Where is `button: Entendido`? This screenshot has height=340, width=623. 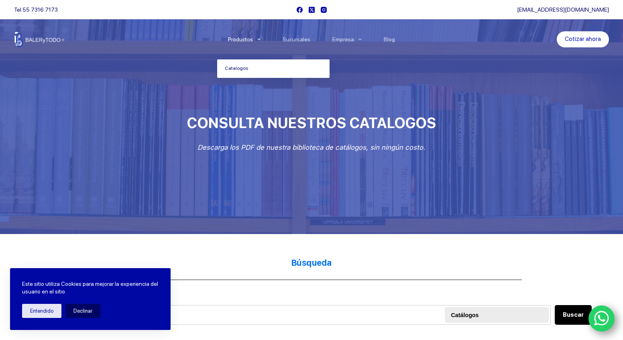 button: Entendido is located at coordinates (42, 311).